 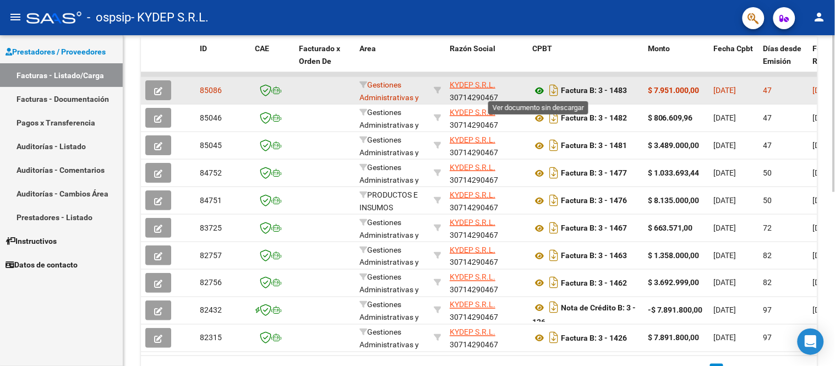 I want to click on span: Instructivos, so click(x=31, y=241).